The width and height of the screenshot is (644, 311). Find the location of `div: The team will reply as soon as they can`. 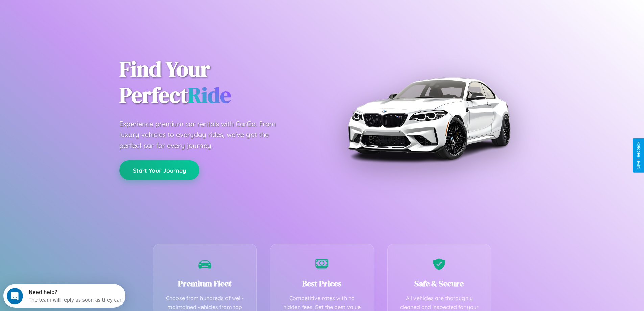

div: The team will reply as soon as they can is located at coordinates (72, 15).